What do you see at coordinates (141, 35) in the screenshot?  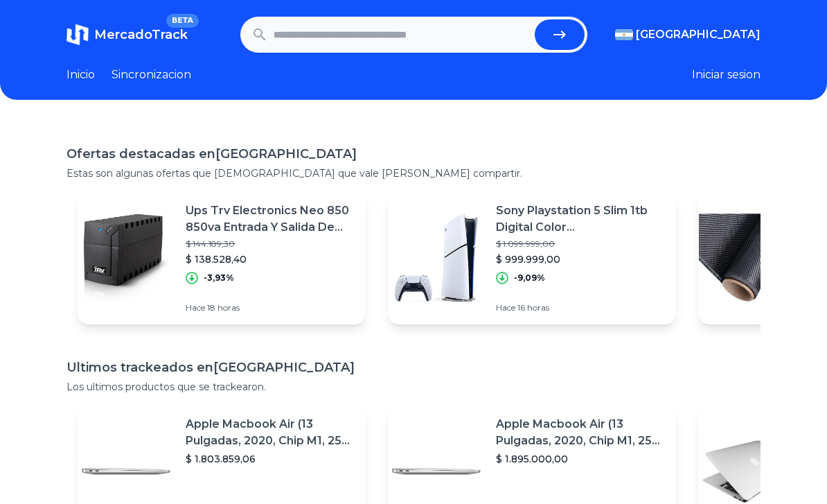 I see `span: MercadoTrack` at bounding box center [141, 35].